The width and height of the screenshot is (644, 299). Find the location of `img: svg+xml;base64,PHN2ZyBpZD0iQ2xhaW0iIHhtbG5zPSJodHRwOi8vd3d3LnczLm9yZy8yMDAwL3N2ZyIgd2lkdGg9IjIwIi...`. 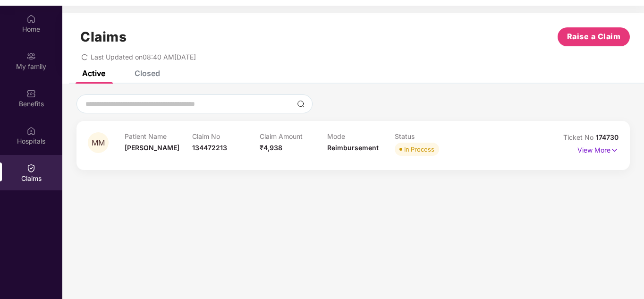

img: svg+xml;base64,PHN2ZyBpZD0iQ2xhaW0iIHhtbG5zPSJodHRwOi8vd3d3LnczLm9yZy8yMDAwL3N2ZyIgd2lkdGg9IjIwIi... is located at coordinates (31, 168).